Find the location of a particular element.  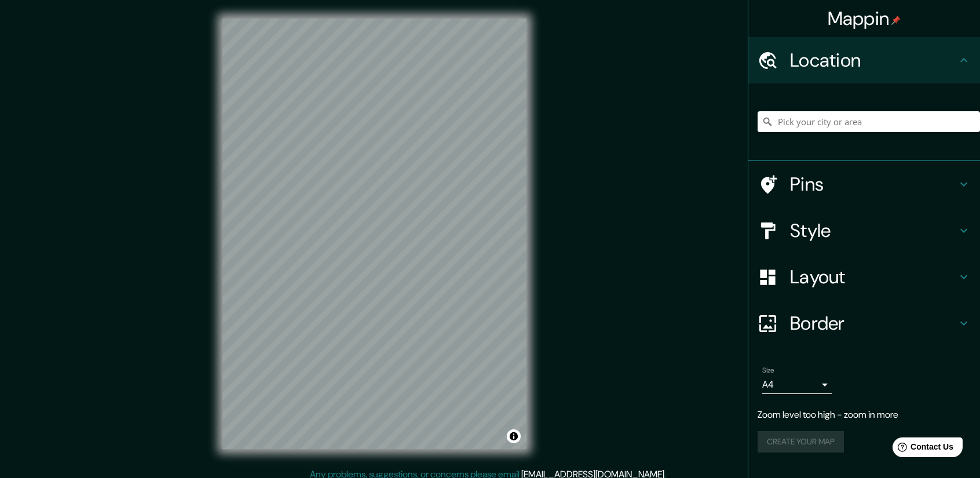

button: Toggle attribution is located at coordinates (514, 437).